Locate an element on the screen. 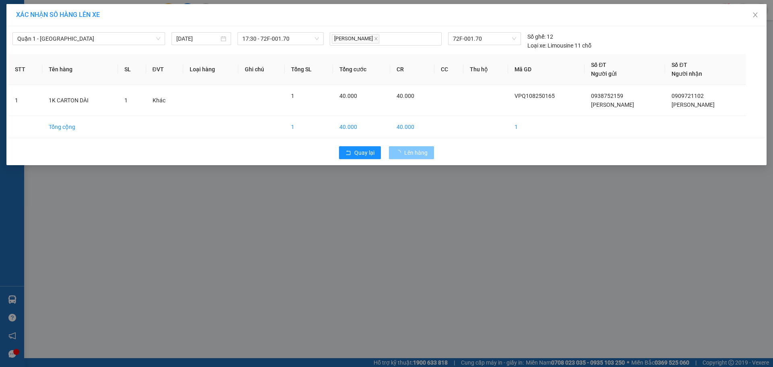 The height and width of the screenshot is (367, 773). th: STT is located at coordinates (25, 69).